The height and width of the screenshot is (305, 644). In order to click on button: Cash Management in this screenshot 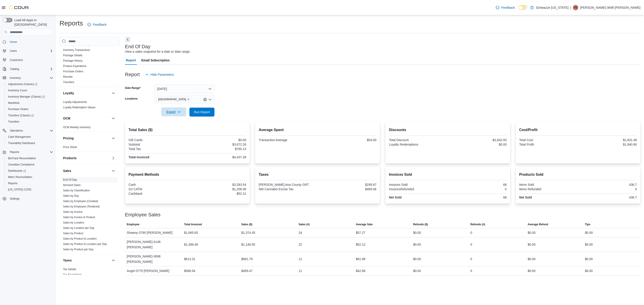, I will do `click(30, 137)`.